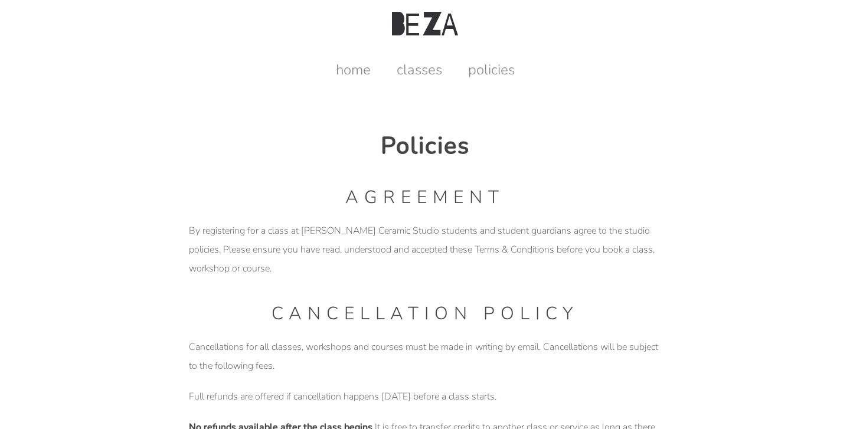 This screenshot has width=850, height=429. What do you see at coordinates (353, 70) in the screenshot?
I see `a: home` at bounding box center [353, 70].